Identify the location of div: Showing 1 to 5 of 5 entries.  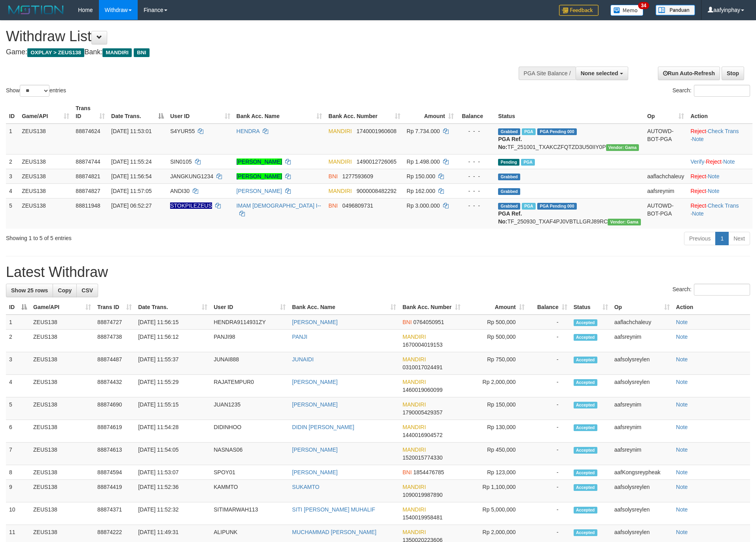
(158, 237).